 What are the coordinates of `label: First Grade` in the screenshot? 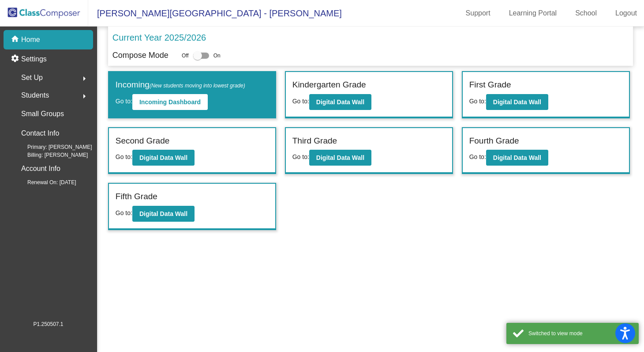 It's located at (490, 85).